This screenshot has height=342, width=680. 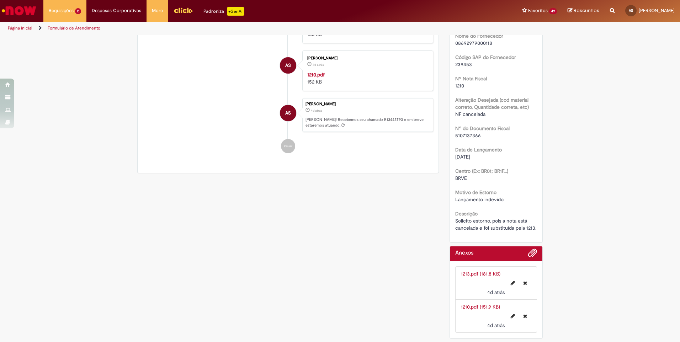 What do you see at coordinates (157, 11) in the screenshot?
I see `span: More` at bounding box center [157, 11].